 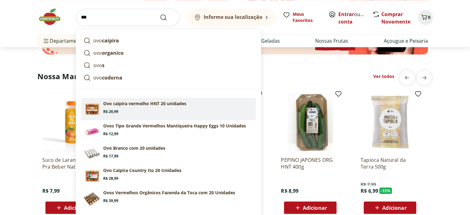 What do you see at coordinates (168, 153) in the screenshot?
I see `a: PrincipalOvo Branco com 20 unidadesR$ 17,99` at bounding box center [168, 153].